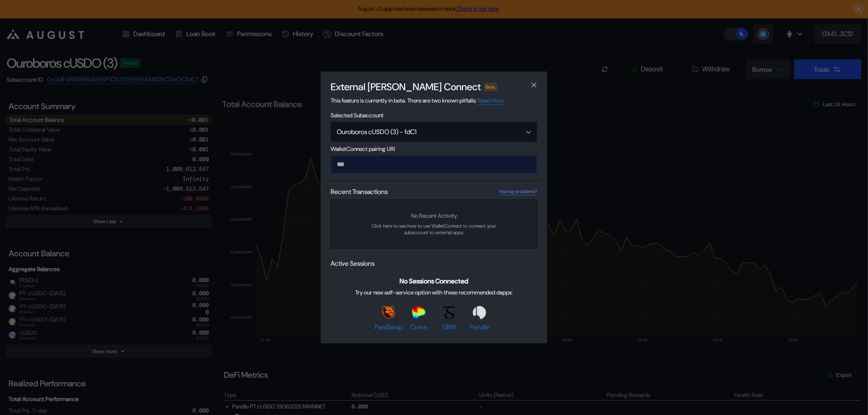 Image resolution: width=868 pixels, height=415 pixels. Describe the element at coordinates (480, 319) in the screenshot. I see `a: PendlePendle` at that location.